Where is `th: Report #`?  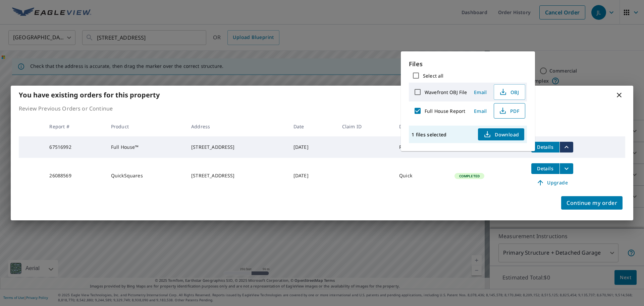 th: Report # is located at coordinates (75, 126).